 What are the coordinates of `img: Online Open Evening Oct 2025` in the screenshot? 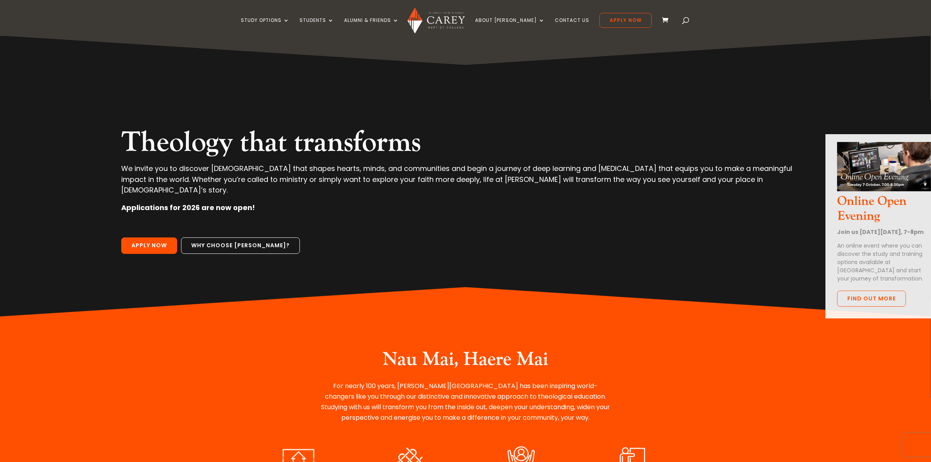 It's located at (884, 166).